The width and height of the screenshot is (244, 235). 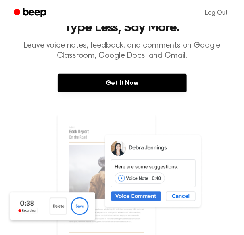 I want to click on a: Get It Now, so click(x=122, y=83).